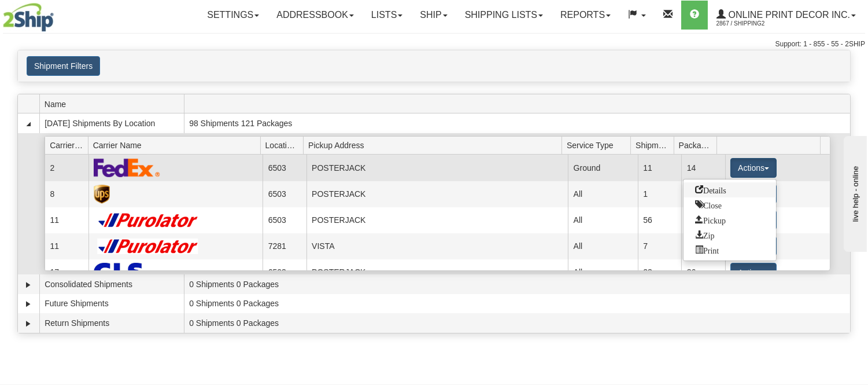 Image resolution: width=868 pixels, height=385 pixels. I want to click on td: 7281, so click(284, 246).